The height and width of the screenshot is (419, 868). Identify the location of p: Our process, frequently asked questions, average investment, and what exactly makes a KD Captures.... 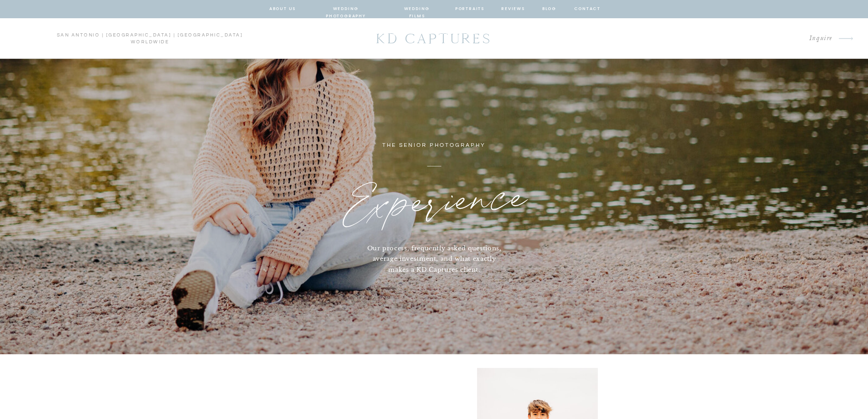
(434, 258).